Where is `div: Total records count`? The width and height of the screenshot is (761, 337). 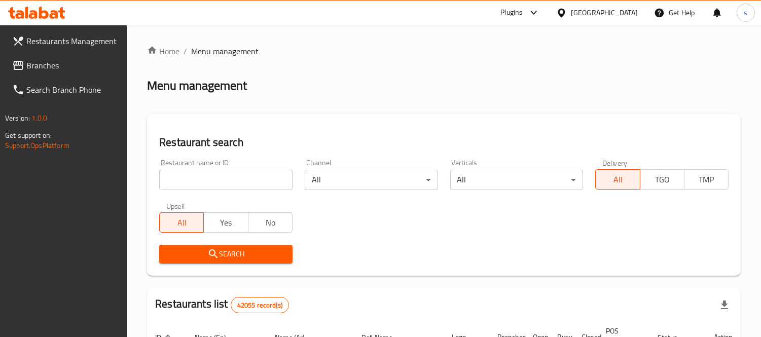
div: Total records count is located at coordinates (259, 305).